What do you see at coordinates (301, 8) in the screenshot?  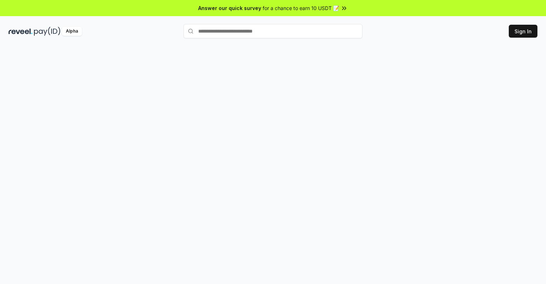 I see `span: for a chance to earn 10 USDT 📝` at bounding box center [301, 8].